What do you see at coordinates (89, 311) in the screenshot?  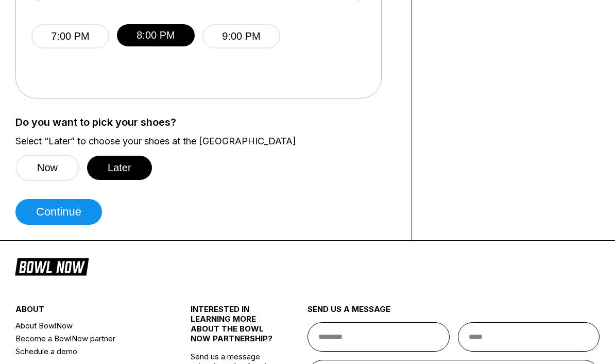 I see `div: about` at bounding box center [89, 311].